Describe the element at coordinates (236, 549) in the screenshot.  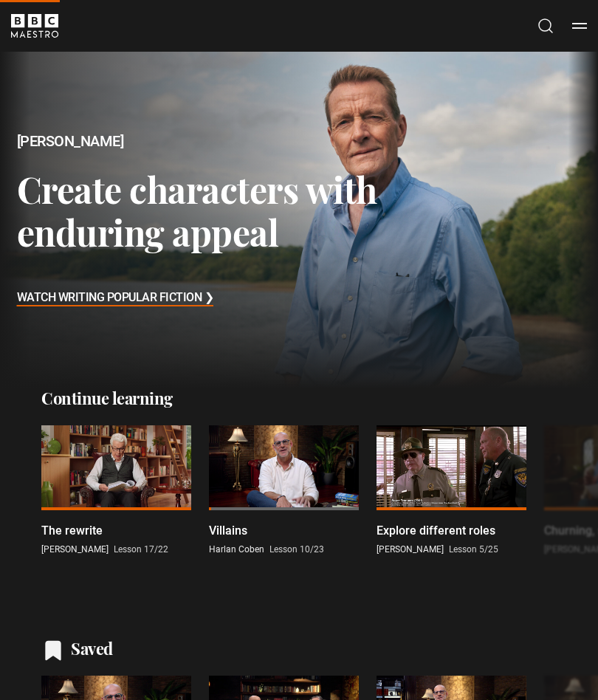
I see `span: Harlan Coben` at that location.